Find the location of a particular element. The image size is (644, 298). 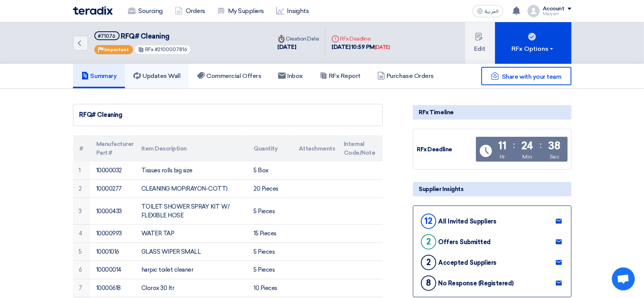

a: Insights is located at coordinates (292, 11).